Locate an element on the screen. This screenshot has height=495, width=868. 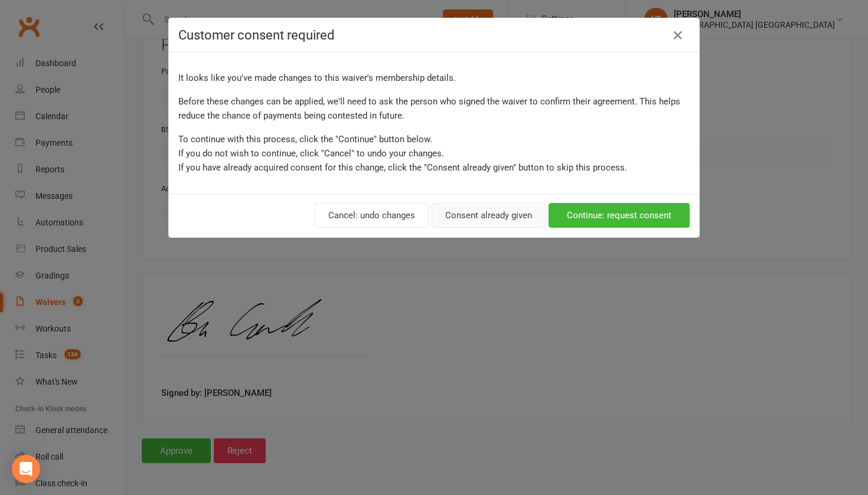
p: To continue with this process, click the "Continue" button below. If you do not wish to continue,... is located at coordinates (434, 153).